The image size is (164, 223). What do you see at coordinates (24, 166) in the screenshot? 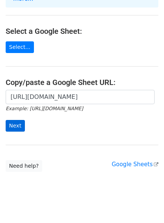
I see `a: Need help?` at bounding box center [24, 166].